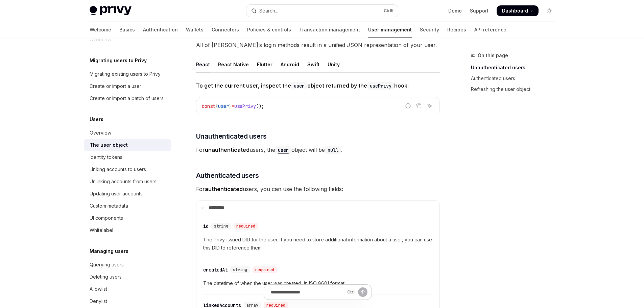  What do you see at coordinates (106, 264) in the screenshot?
I see `div: Querying users` at bounding box center [106, 264].